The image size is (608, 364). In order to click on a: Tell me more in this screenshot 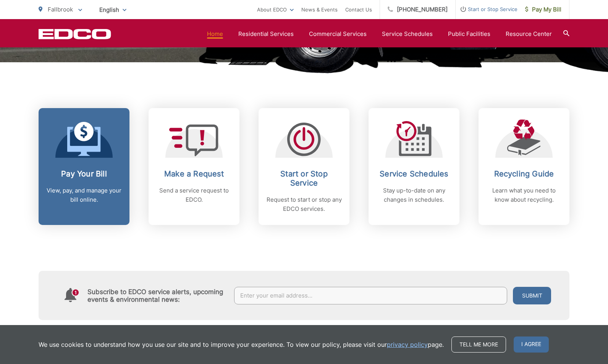, I will do `click(478, 345)`.